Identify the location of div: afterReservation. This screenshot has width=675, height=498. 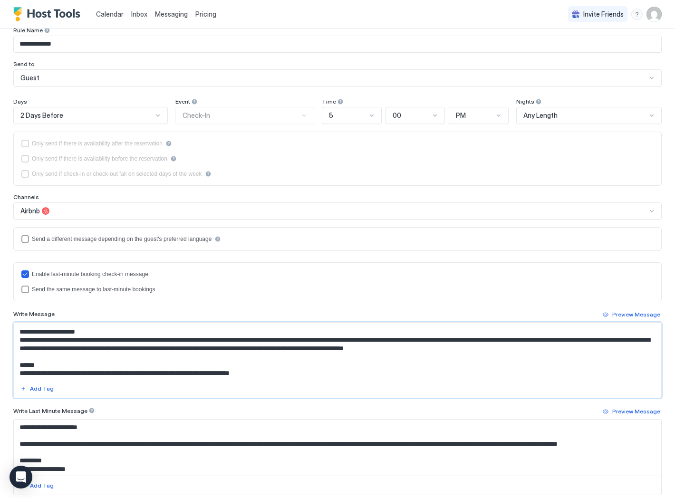
(338, 144).